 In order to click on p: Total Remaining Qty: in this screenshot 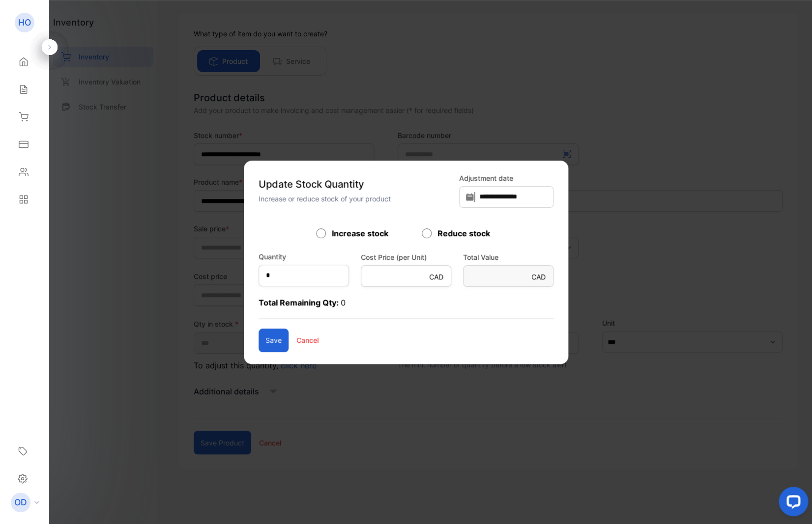, I will do `click(406, 308)`.